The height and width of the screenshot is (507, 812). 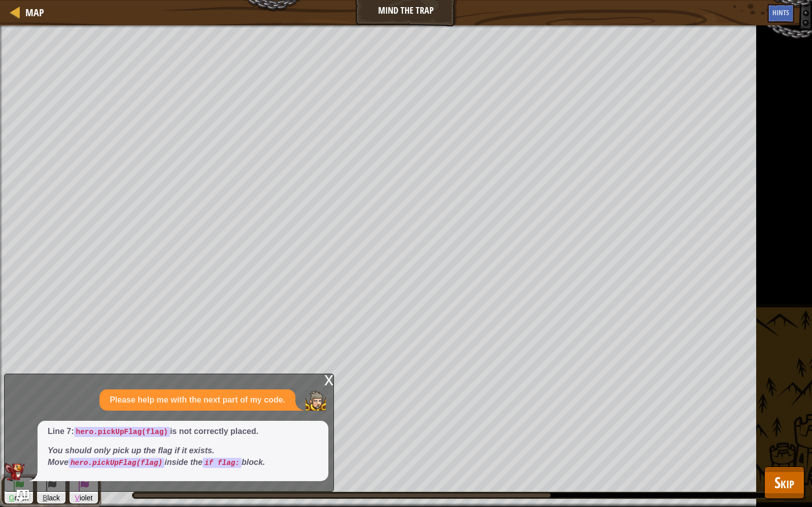 I want to click on img: AI, so click(x=15, y=472).